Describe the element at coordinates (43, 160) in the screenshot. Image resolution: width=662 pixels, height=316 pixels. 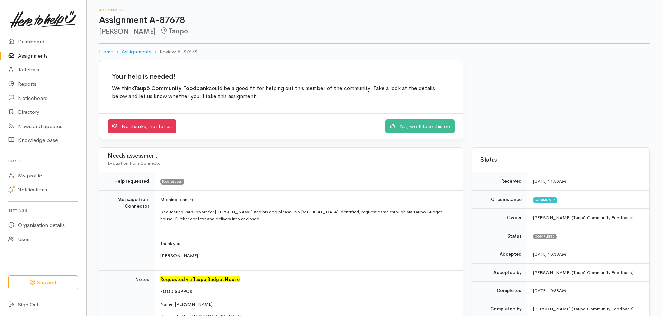
I see `h6: Profile` at that location.